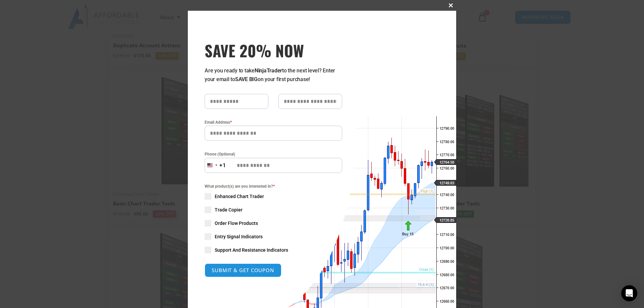 The height and width of the screenshot is (308, 644). Describe the element at coordinates (239, 196) in the screenshot. I see `span: Enhanced Chart Trader` at that location.